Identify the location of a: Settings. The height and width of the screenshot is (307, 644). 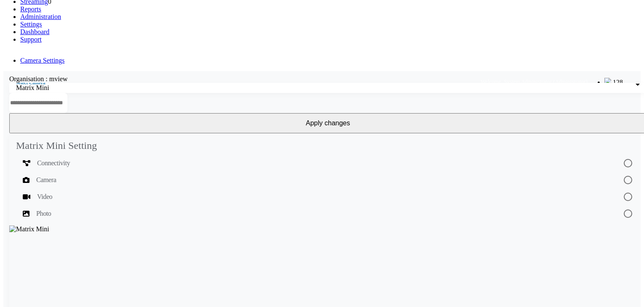
(31, 24).